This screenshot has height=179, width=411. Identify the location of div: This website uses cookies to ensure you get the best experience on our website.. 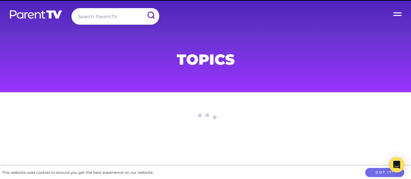
(78, 173).